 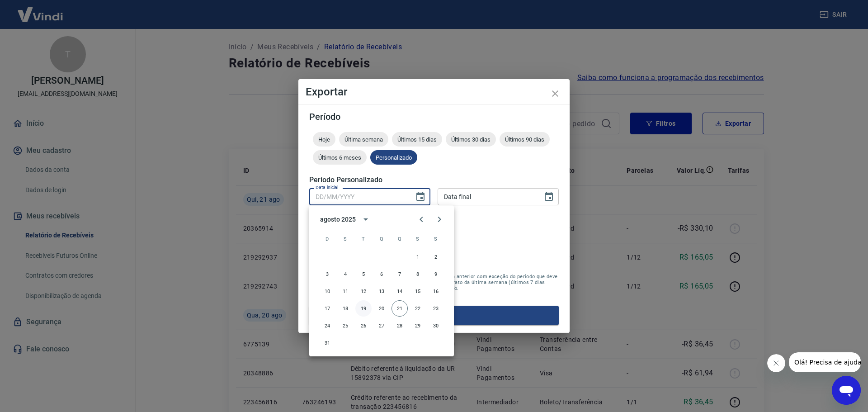 I want to click on span: Últimos 30 dias, so click(x=470, y=140).